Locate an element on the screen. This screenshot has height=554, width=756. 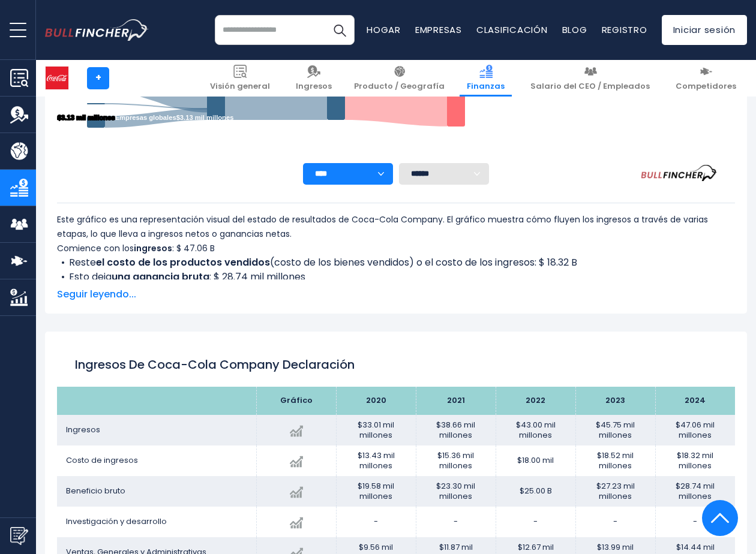
td: $43.00 mil millones is located at coordinates (535, 430).